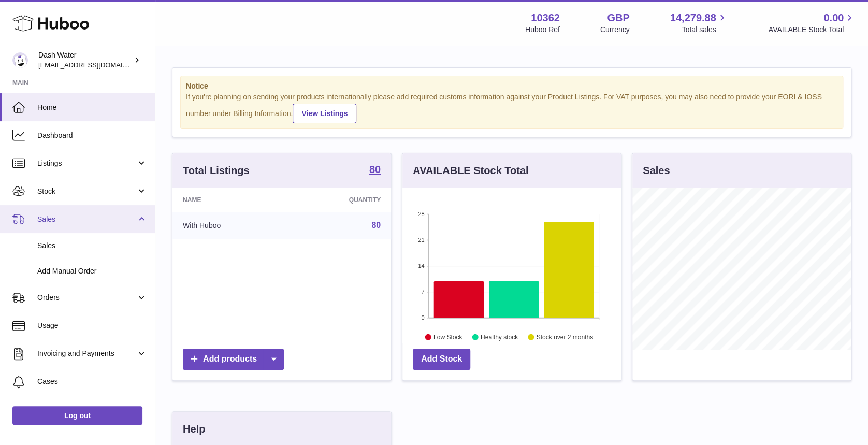 The height and width of the screenshot is (445, 868). Describe the element at coordinates (422, 292) in the screenshot. I see `text: 7` at that location.